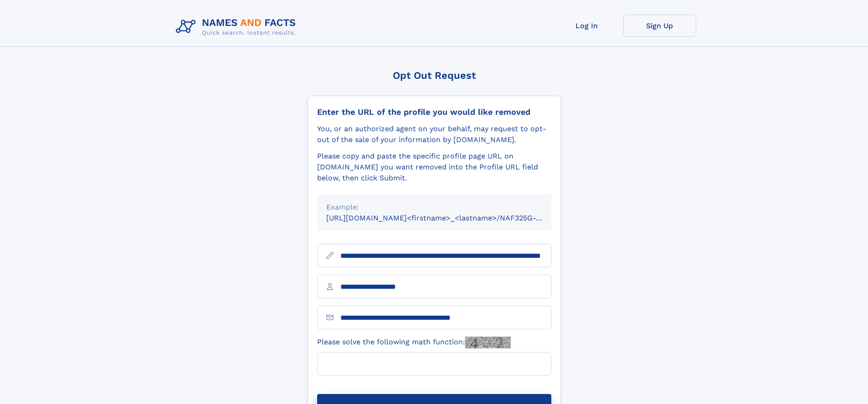  Describe the element at coordinates (434, 75) in the screenshot. I see `div: Opt Out Request` at that location.